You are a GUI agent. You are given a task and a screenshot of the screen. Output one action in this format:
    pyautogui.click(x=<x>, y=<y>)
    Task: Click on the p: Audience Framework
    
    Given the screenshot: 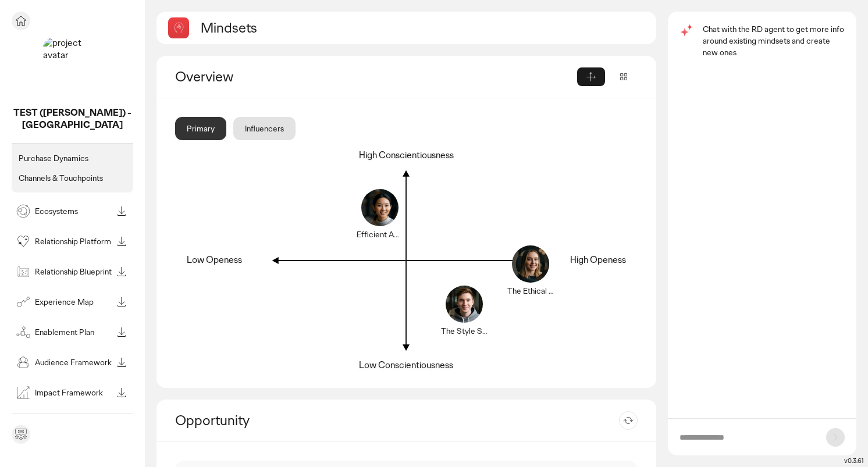 What is the action you would take?
    pyautogui.click(x=73, y=363)
    